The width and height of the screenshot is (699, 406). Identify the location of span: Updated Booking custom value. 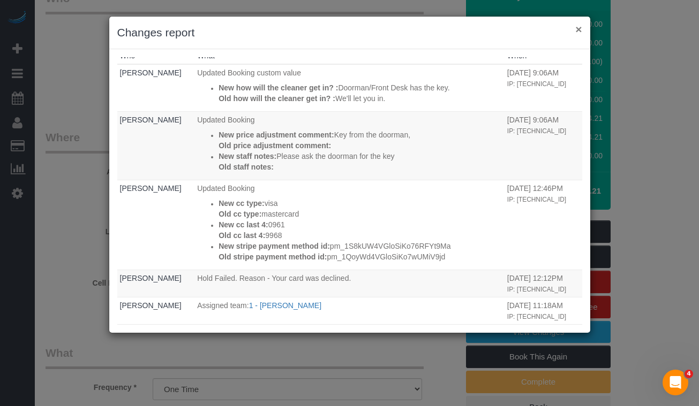
(249, 73).